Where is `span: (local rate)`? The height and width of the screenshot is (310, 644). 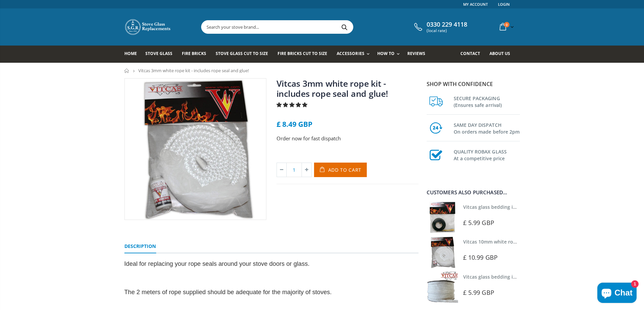 span: (local rate) is located at coordinates (447, 31).